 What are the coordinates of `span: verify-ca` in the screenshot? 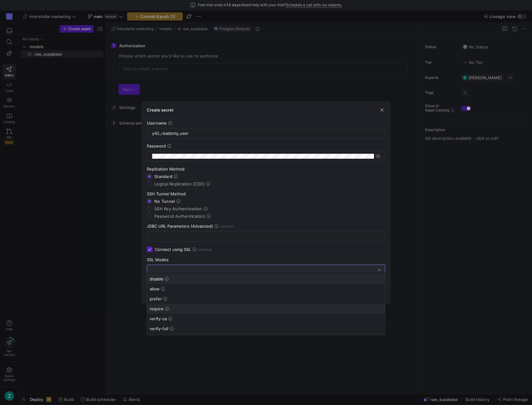 It's located at (158, 319).